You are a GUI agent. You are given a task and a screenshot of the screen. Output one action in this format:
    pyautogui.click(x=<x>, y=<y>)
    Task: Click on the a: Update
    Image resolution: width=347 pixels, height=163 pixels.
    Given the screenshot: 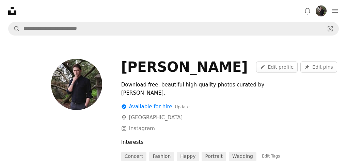 What is the action you would take?
    pyautogui.click(x=182, y=107)
    